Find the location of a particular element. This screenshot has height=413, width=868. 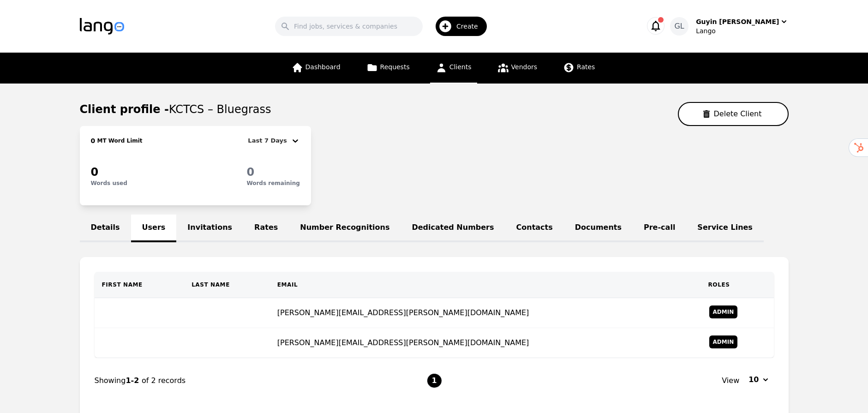

p: Words used is located at coordinates (109, 183).